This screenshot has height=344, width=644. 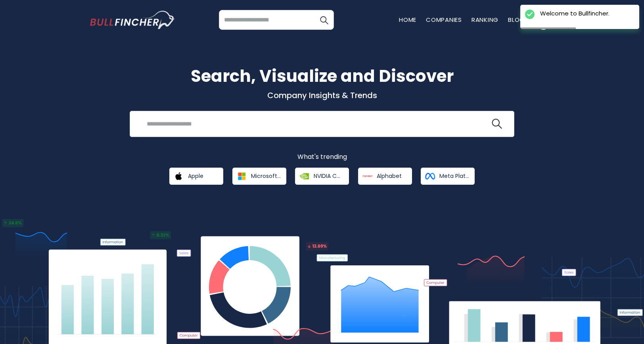 What do you see at coordinates (328, 176) in the screenshot?
I see `span: NVIDIA Corporation` at bounding box center [328, 176].